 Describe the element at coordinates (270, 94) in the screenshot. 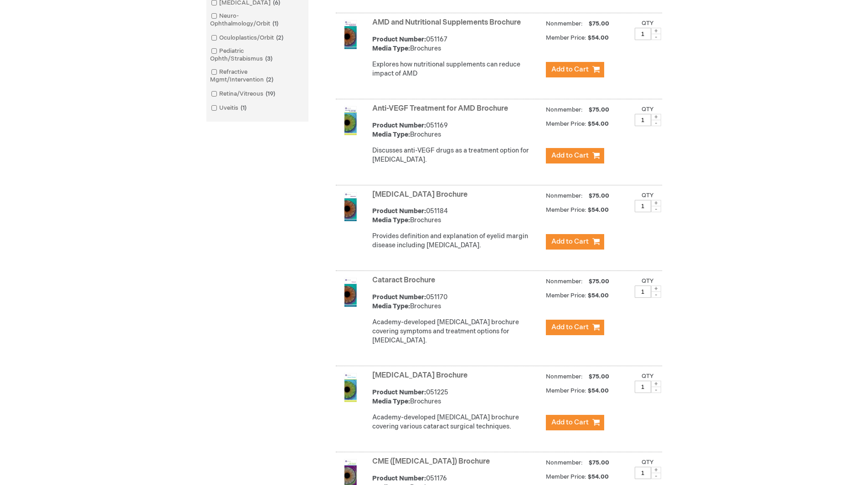

I see `span: 19` at that location.